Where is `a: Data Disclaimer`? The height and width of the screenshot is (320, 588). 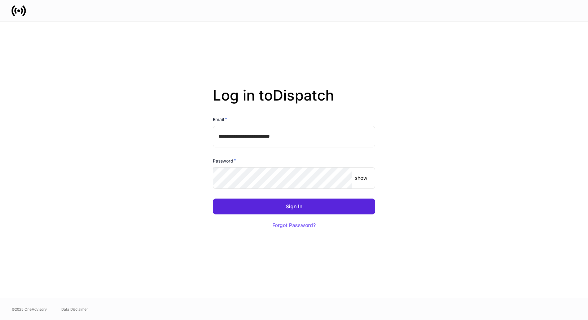 a: Data Disclaimer is located at coordinates (75, 309).